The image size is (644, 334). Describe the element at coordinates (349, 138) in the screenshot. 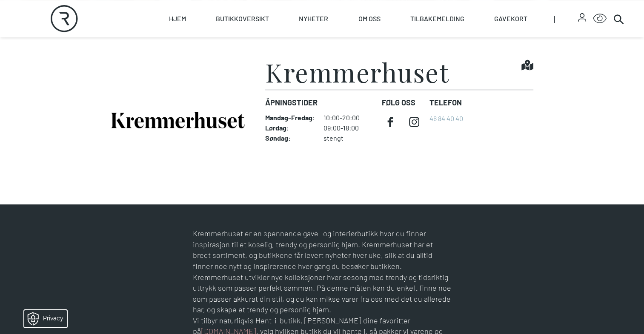

I see `dd: stengt` at that location.